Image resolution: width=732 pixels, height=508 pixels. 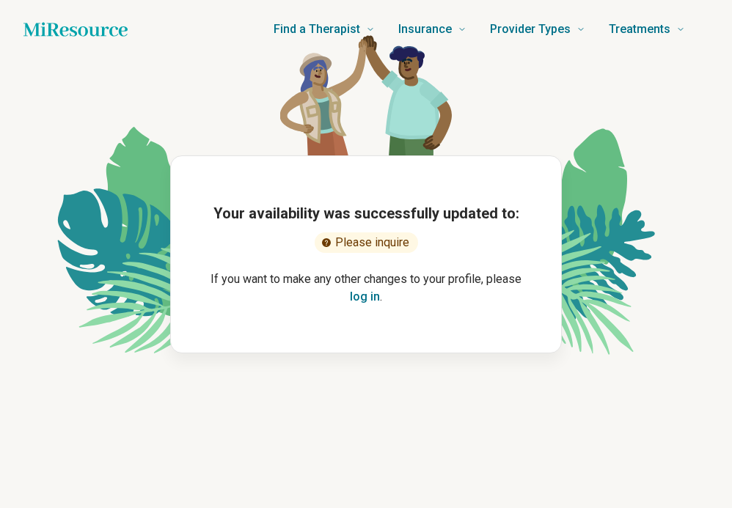 What do you see at coordinates (365, 297) in the screenshot?
I see `button: log in` at bounding box center [365, 297].